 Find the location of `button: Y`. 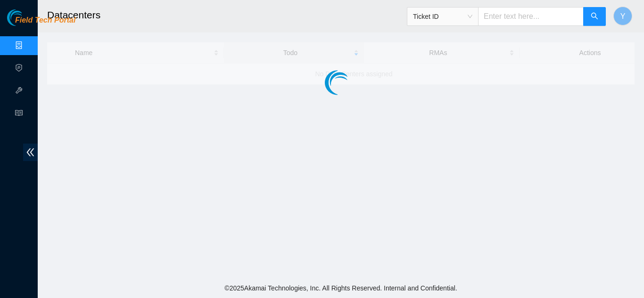

button: Y is located at coordinates (623, 16).